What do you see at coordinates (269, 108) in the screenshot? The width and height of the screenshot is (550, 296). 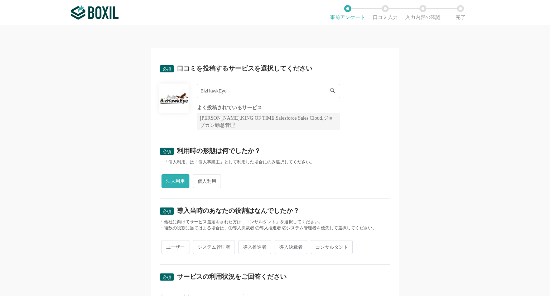 I see `div: よく投稿されているサービス` at bounding box center [269, 108].